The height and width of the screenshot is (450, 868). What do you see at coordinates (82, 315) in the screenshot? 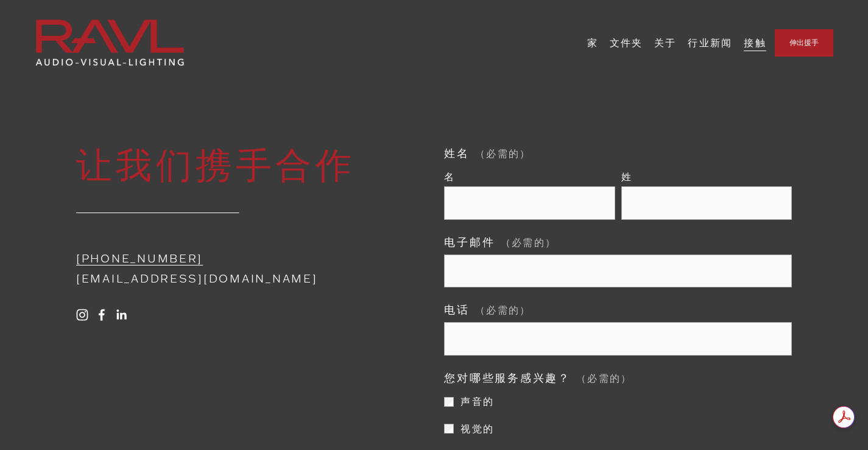
I see `a: Instagram` at bounding box center [82, 315].